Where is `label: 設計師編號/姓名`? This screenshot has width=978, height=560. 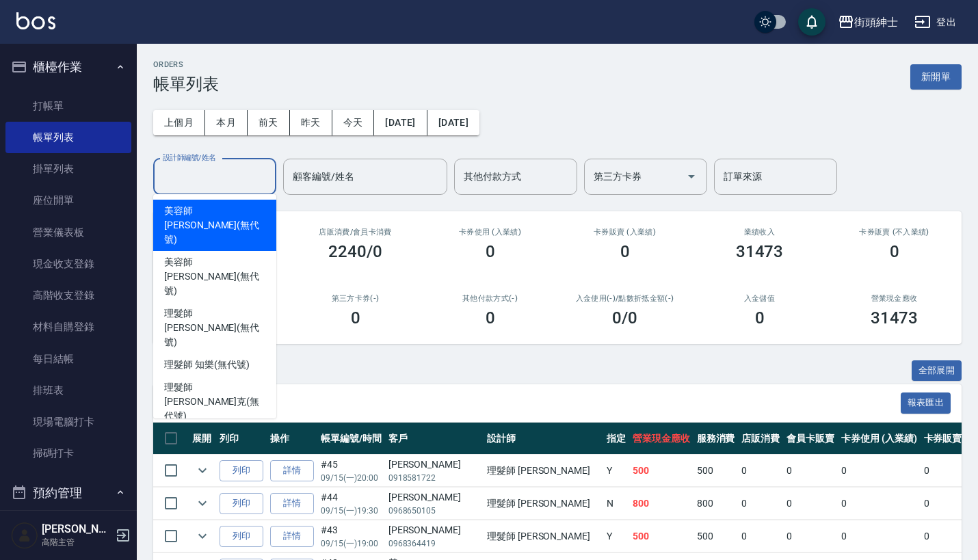
label: 設計師編號/姓名 is located at coordinates (189, 157).